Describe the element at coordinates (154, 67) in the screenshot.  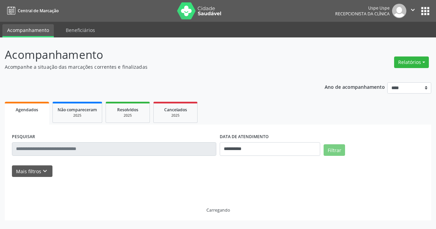
I see `p: Acompanhe a situação das marcações correntes e finalizadas` at that location.